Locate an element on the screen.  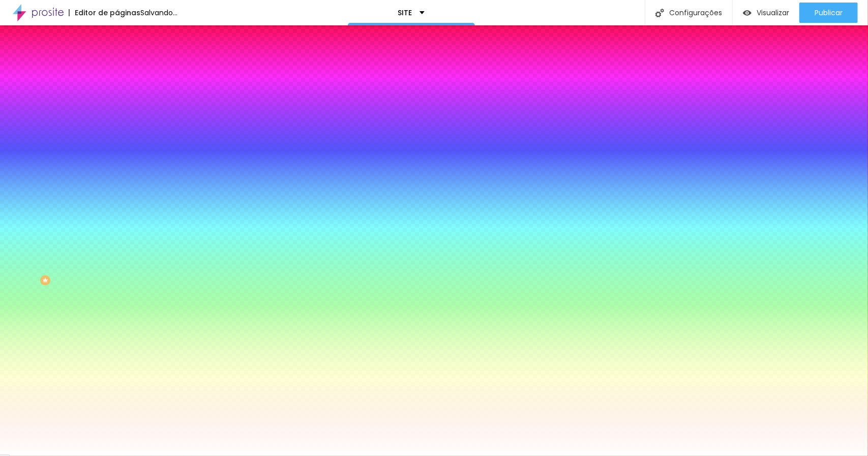
div: Editor de páginas is located at coordinates (104, 12).